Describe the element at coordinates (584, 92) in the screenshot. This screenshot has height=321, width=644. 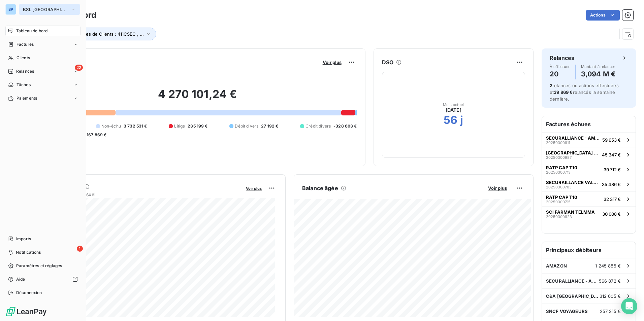
I see `span: relances ou actions effectuées et relancés la semaine dernière.` at that location.